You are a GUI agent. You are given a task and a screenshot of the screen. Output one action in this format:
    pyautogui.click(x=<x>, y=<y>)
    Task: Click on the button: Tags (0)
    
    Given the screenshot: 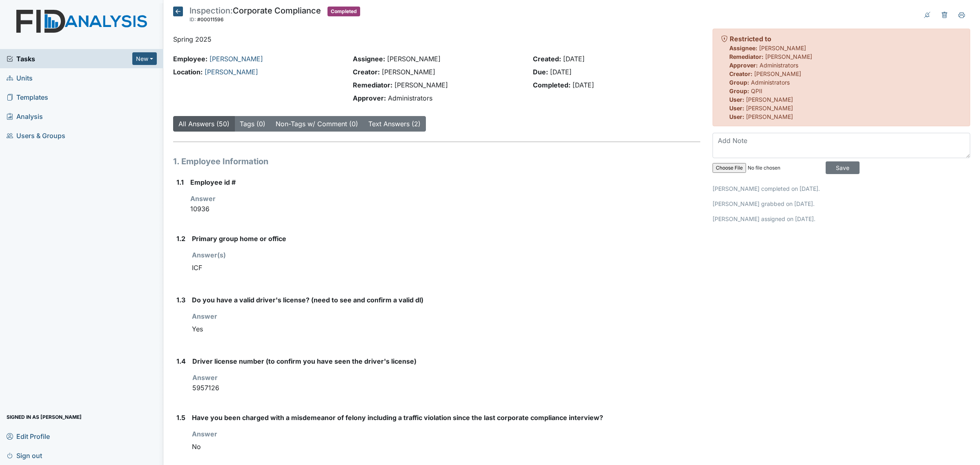 What is the action you would take?
    pyautogui.click(x=252, y=124)
    